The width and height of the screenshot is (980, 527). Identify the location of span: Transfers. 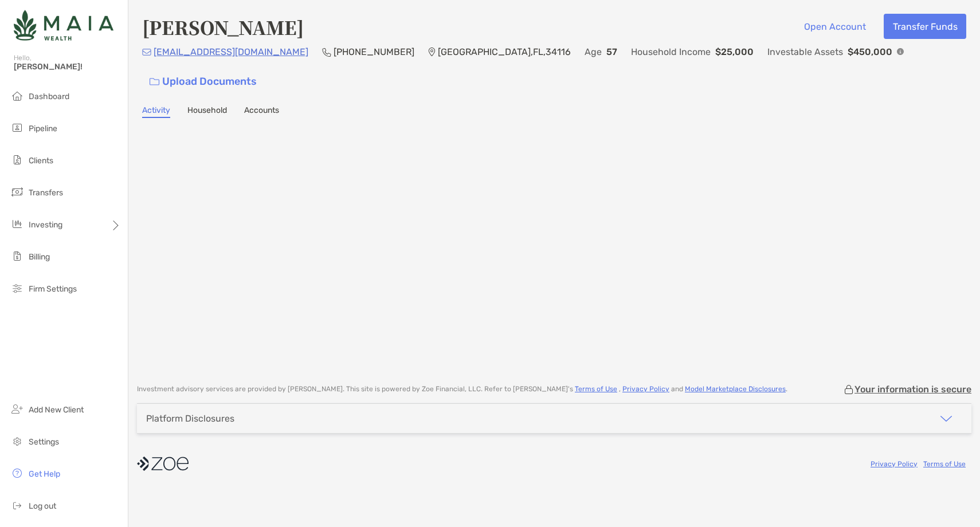
(46, 192).